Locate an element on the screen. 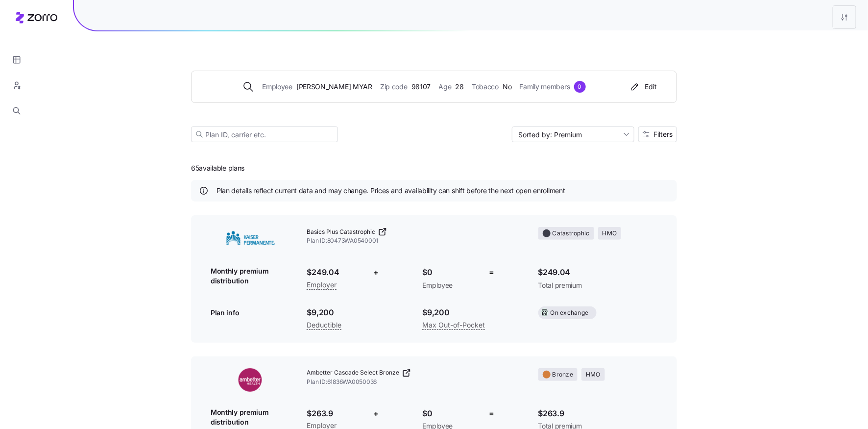 The image size is (868, 429). span: On exchange is located at coordinates (570, 313).